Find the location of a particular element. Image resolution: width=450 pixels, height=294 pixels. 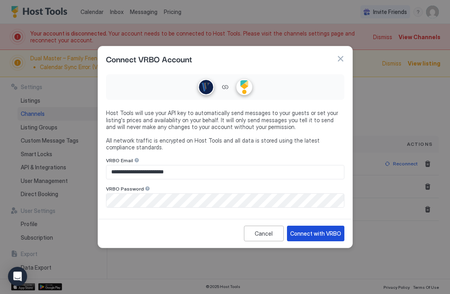

button: Cancel is located at coordinates (264, 233).